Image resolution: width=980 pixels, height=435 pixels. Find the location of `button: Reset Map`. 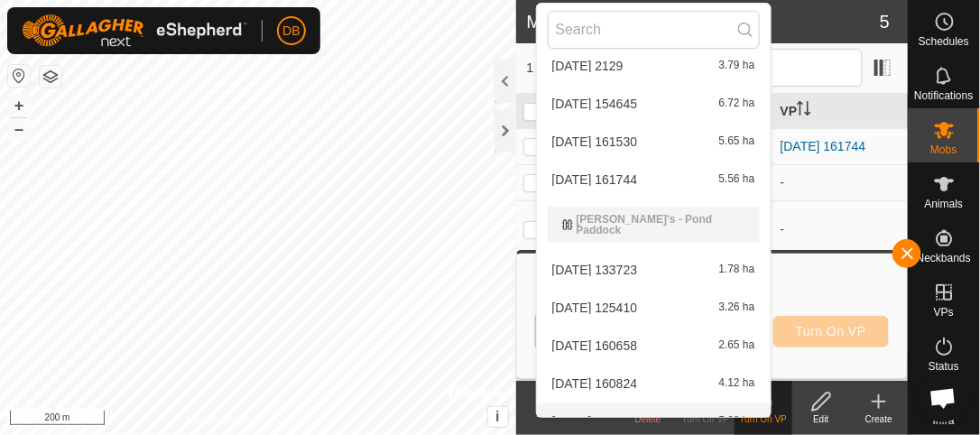

button: Reset Map is located at coordinates (19, 76).